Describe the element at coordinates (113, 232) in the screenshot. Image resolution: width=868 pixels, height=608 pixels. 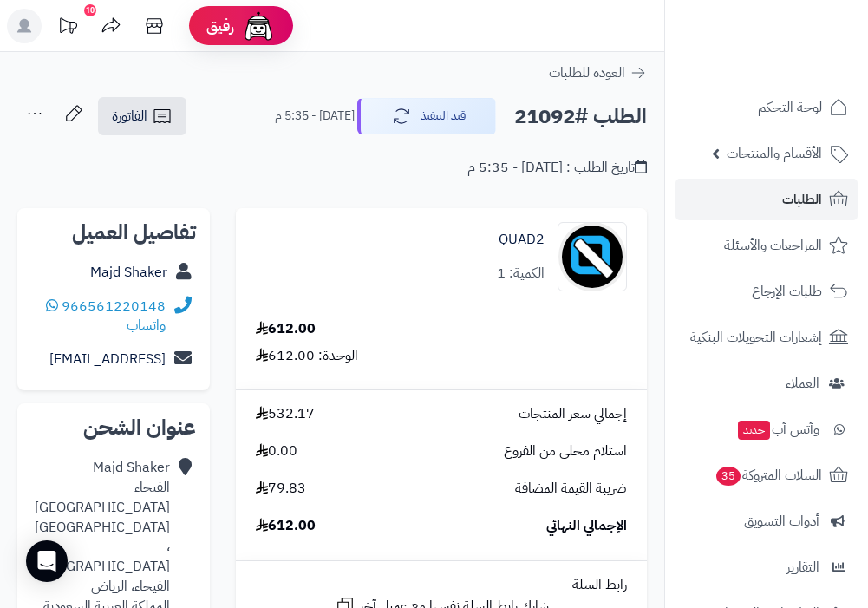
I see `h2: تفاصيل العميل` at that location.